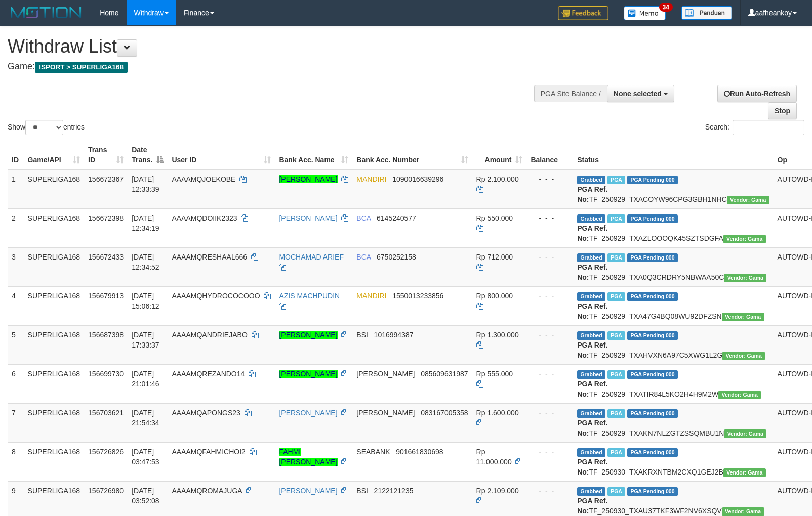  What do you see at coordinates (147, 155) in the screenshot?
I see `th: Date Trans.: activate to sort column descending` at bounding box center [147, 155].